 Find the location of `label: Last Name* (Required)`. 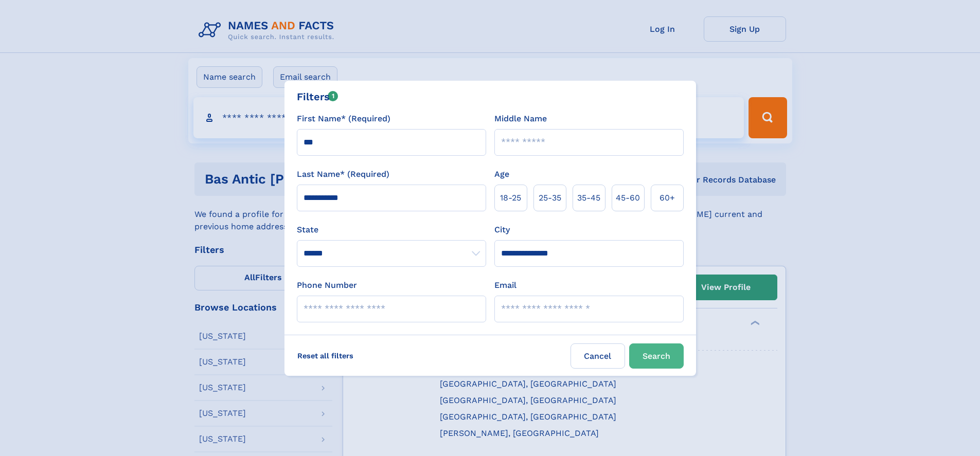

label: Last Name* (Required) is located at coordinates (343, 174).